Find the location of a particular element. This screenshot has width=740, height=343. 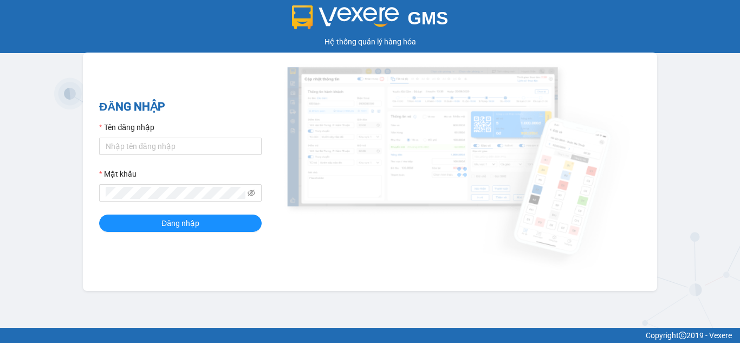

h2: ĐĂNG NHẬP is located at coordinates (180, 107).